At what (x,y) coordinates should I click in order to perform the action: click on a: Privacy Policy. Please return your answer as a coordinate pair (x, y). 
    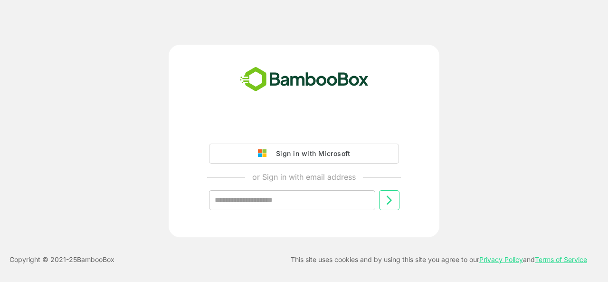
    Looking at the image, I should click on (501, 259).